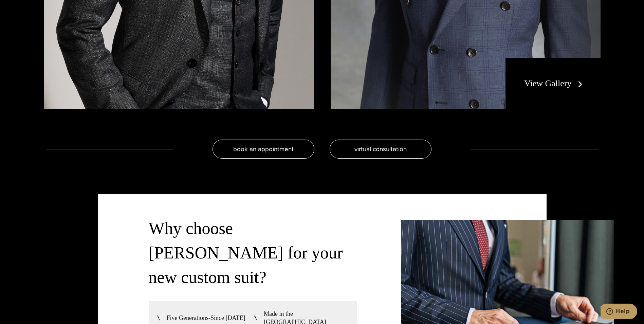 This screenshot has width=644, height=324. I want to click on a: View Gallery, so click(554, 83).